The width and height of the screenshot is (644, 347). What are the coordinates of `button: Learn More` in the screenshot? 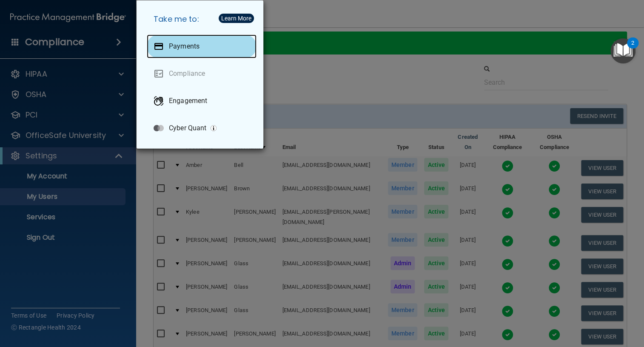 It's located at (237, 18).